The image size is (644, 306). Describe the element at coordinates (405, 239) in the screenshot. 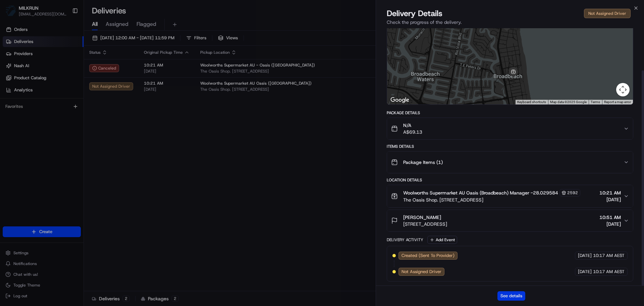

I see `div: Delivery Activity` at that location.